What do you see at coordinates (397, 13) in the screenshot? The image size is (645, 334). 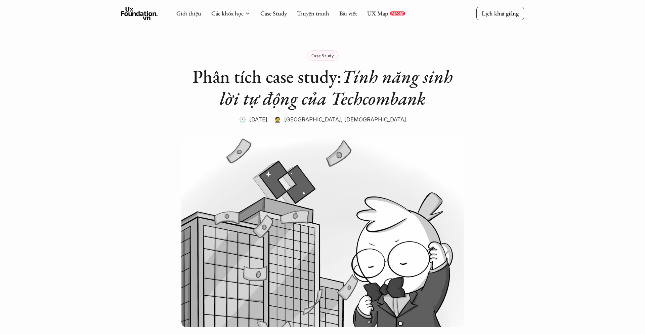 I see `p: REPORT` at bounding box center [397, 13].